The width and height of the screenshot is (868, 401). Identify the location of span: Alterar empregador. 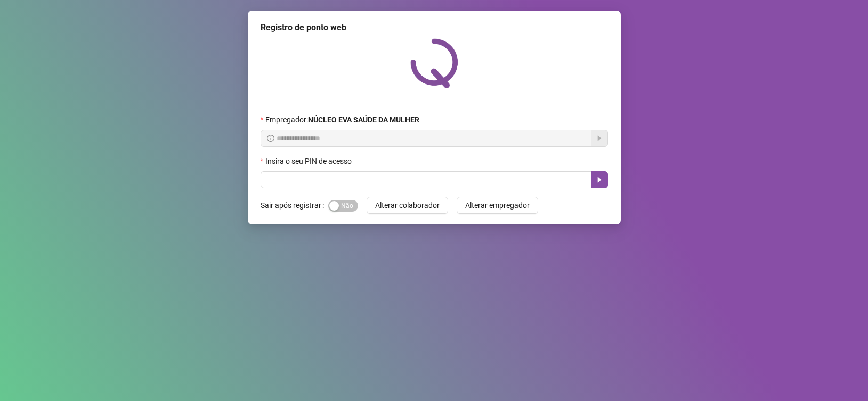
(497, 206).